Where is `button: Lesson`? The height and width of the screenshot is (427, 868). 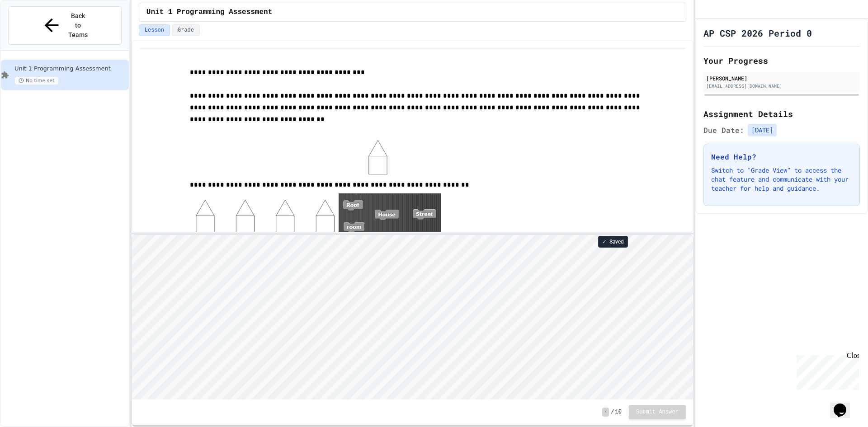
button: Lesson is located at coordinates (154, 30).